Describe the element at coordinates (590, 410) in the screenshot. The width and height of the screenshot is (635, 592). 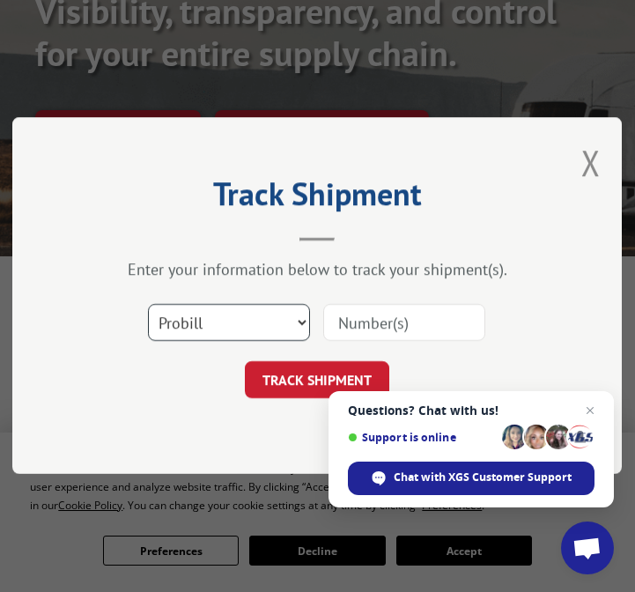
I see `span: Close chat` at that location.